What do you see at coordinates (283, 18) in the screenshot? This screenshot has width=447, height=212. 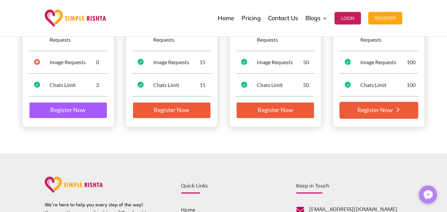 I see `a: Contact Us` at bounding box center [283, 18].